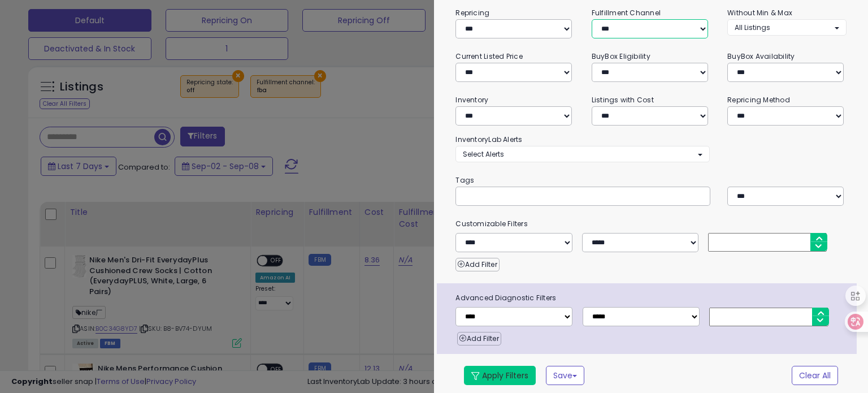 The image size is (868, 393). I want to click on small: Listings with Cost, so click(623, 100).